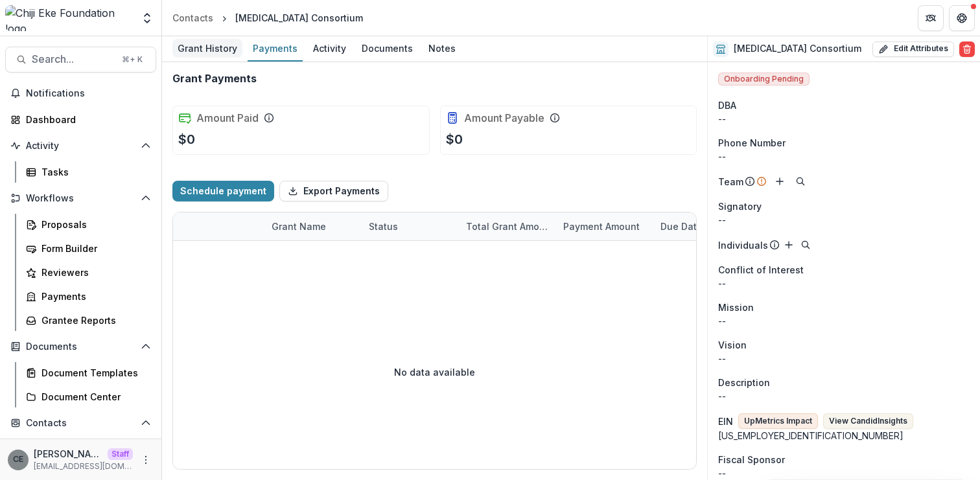 This screenshot has height=480, width=980. What do you see at coordinates (931, 18) in the screenshot?
I see `button: Partners` at bounding box center [931, 18].